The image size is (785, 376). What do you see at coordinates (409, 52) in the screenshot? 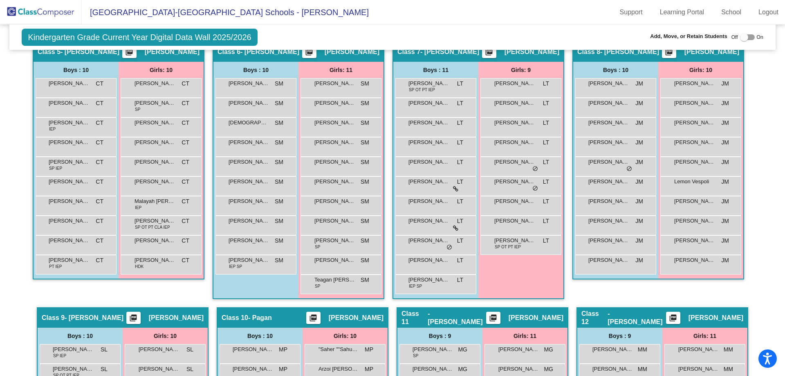
I see `span: Class 7` at bounding box center [409, 52].